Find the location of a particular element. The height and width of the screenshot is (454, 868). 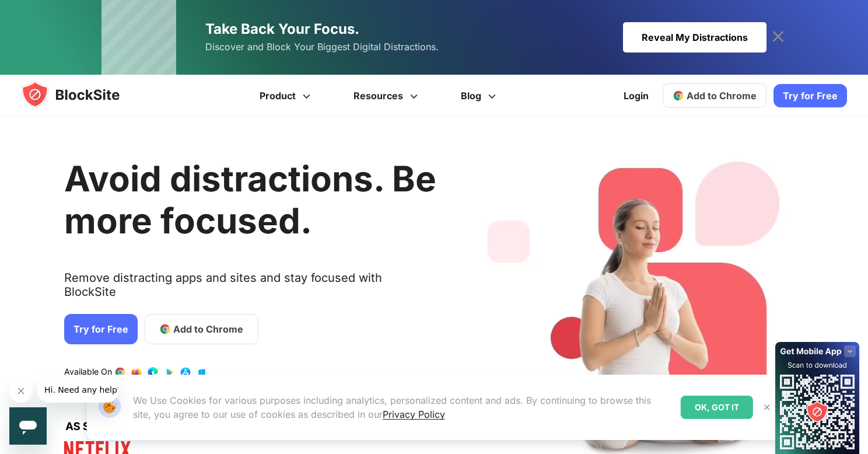

h1: Avoid distractions. Be more focused. is located at coordinates (250, 199).